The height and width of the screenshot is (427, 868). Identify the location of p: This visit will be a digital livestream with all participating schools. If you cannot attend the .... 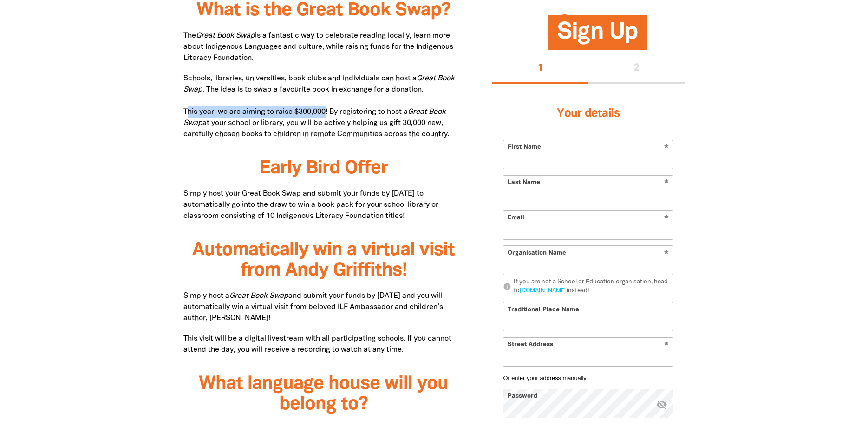
(324, 345).